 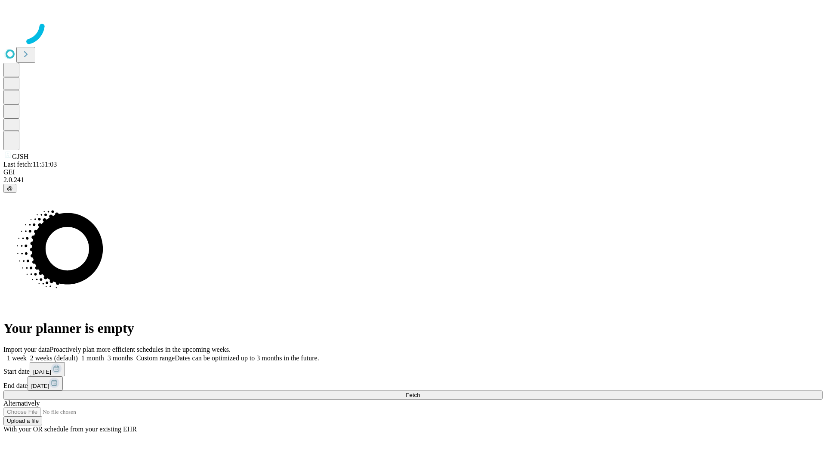 What do you see at coordinates (413, 394) in the screenshot?
I see `button: Fetch` at bounding box center [413, 394].